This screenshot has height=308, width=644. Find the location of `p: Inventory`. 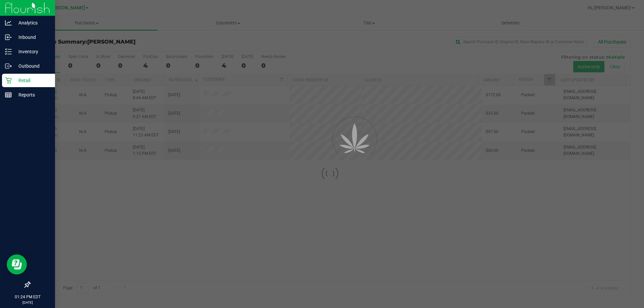

p: Inventory is located at coordinates (32, 52).